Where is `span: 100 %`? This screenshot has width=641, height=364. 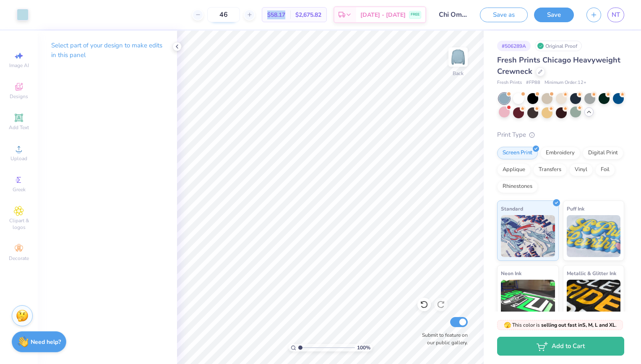
span: 100 % is located at coordinates (364, 348).